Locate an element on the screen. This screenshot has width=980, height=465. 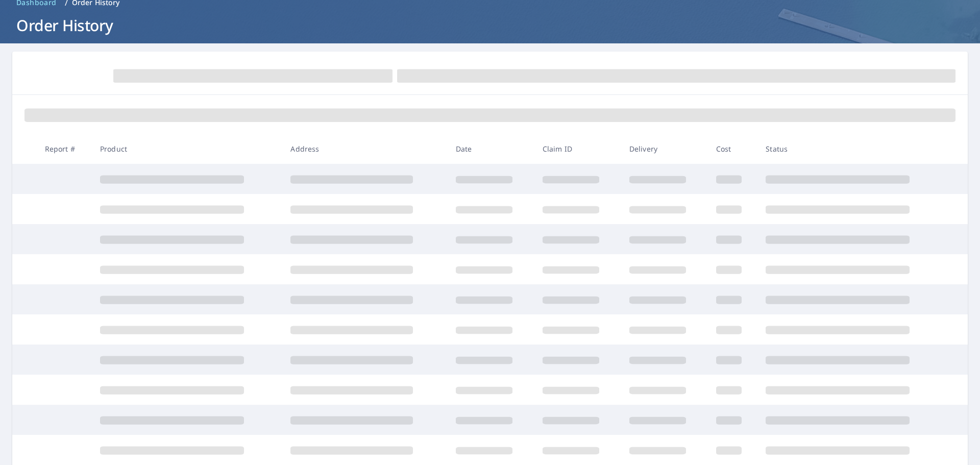
th: Address is located at coordinates (364, 149).